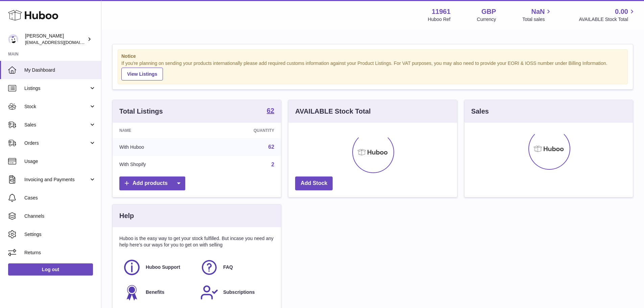 This screenshot has height=308, width=644. Describe the element at coordinates (373, 56) in the screenshot. I see `strong: Notice` at that location.